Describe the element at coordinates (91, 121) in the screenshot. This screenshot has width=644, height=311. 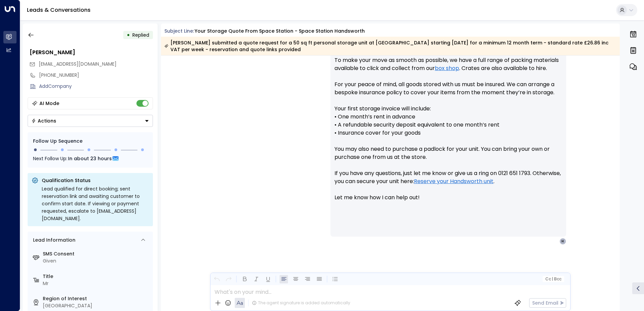
I see `button: Actions` at that location.